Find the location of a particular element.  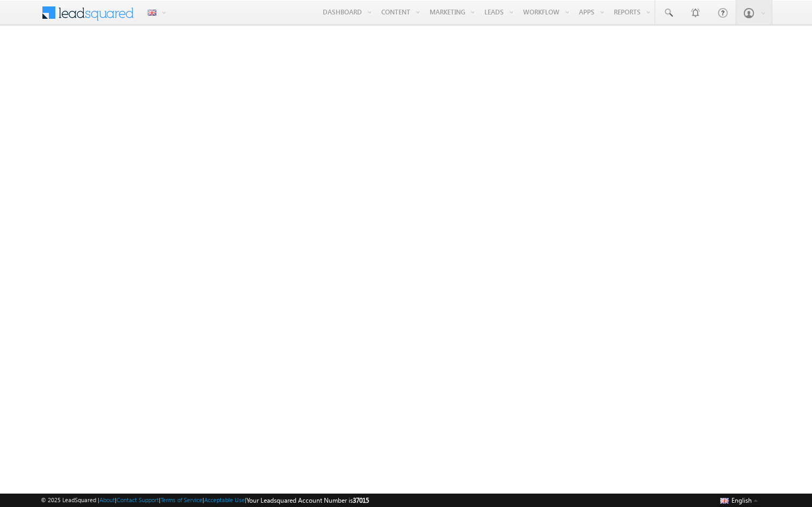

button: English is located at coordinates (739, 500).